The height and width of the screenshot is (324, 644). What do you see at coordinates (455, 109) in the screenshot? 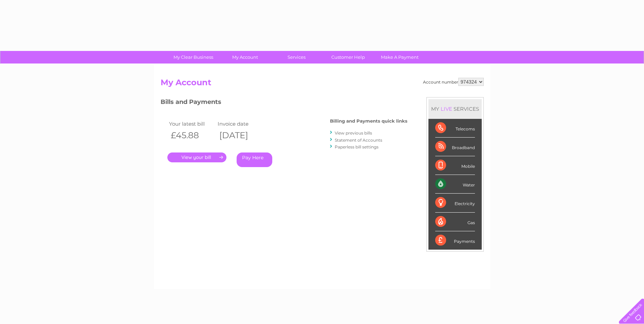
I see `div: MY SERVICES` at bounding box center [455, 109].